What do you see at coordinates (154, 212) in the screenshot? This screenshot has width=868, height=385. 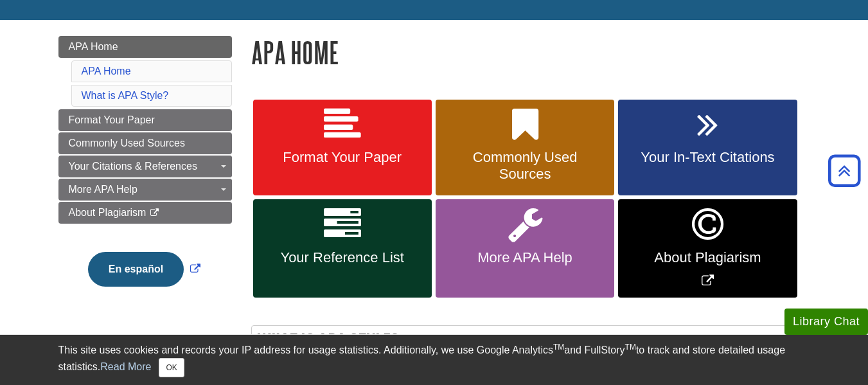 I see `i: This link opens in a new window` at bounding box center [154, 212].